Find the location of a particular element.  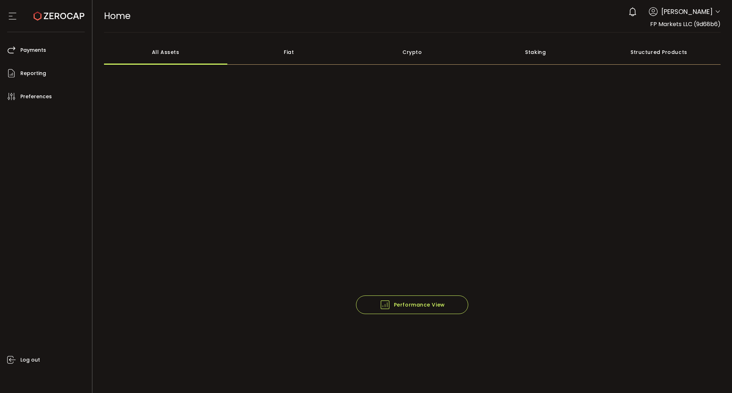

button: Performance View is located at coordinates (412, 305).